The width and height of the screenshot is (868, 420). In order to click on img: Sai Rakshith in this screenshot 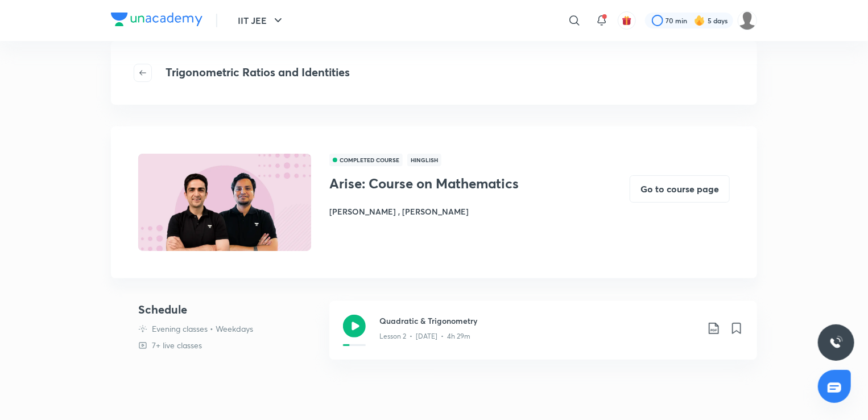, I will do `click(747, 20)`.